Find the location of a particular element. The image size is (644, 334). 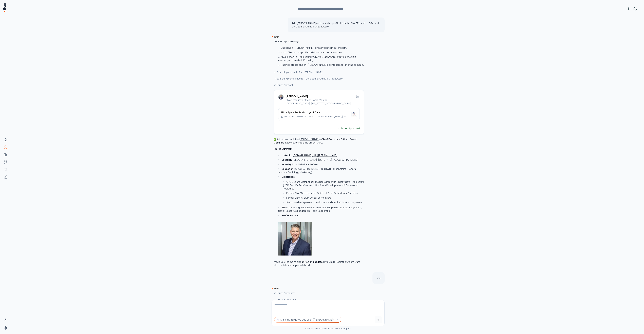

img: Jeffrey Gerlach is located at coordinates (281, 97).